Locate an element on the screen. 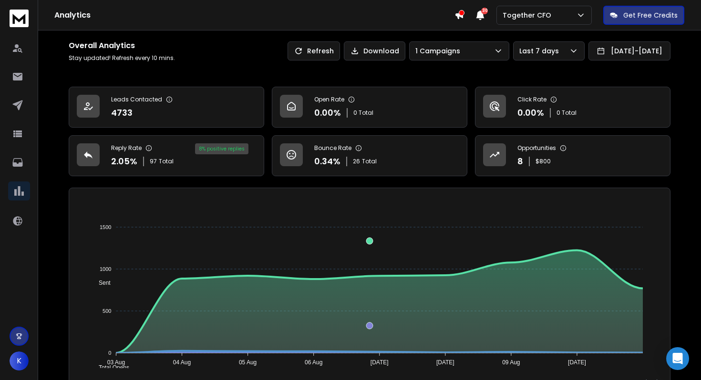 This screenshot has height=380, width=701. p: Stay updated! Refresh every 10 mins. is located at coordinates (122, 58).